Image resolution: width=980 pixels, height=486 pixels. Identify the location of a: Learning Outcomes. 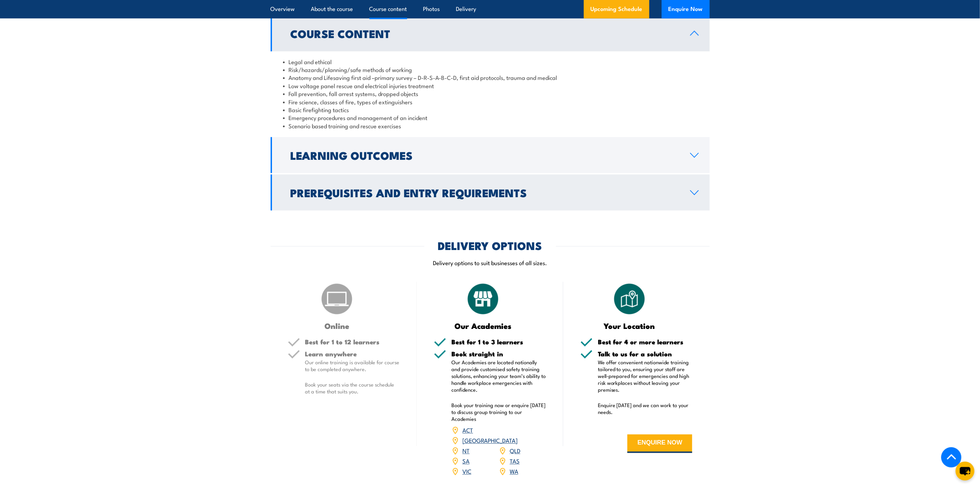
(490, 155).